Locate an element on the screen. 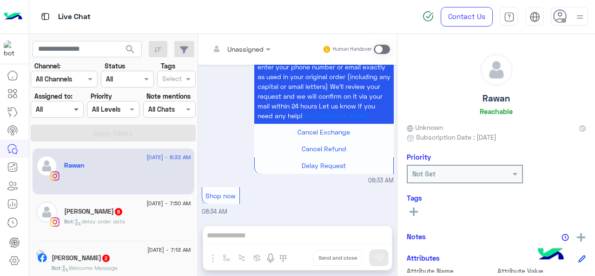  a: tab is located at coordinates (509, 17).